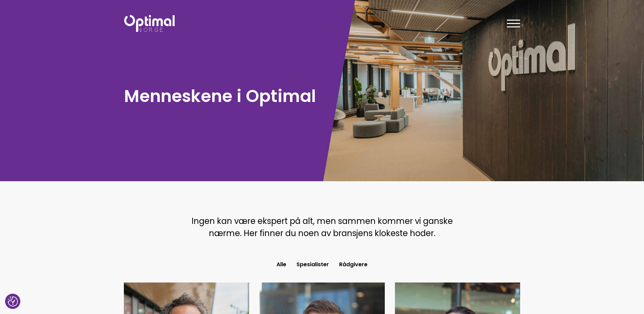 The height and width of the screenshot is (314, 644). I want to click on h1: Menneskene i Optimal, so click(222, 96).